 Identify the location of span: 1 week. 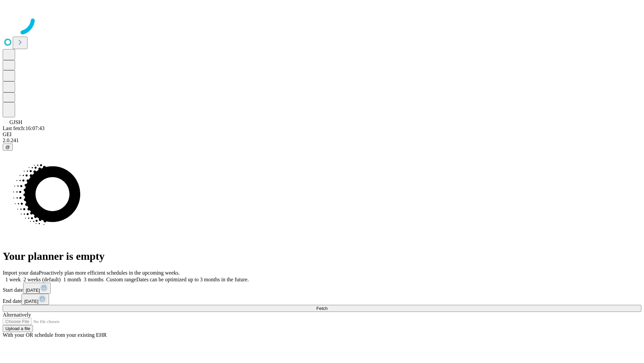
(13, 279).